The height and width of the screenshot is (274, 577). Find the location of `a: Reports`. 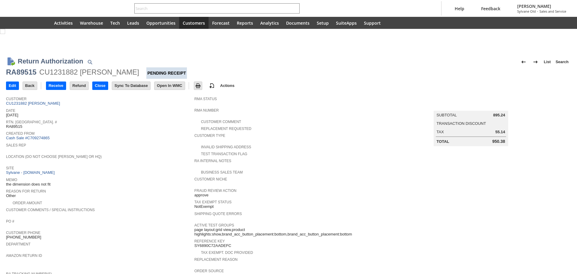

a: Reports is located at coordinates (245, 23).